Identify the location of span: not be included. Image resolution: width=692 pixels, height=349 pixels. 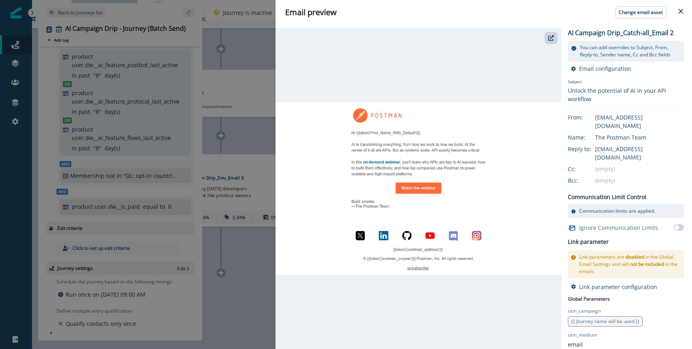
(646, 264).